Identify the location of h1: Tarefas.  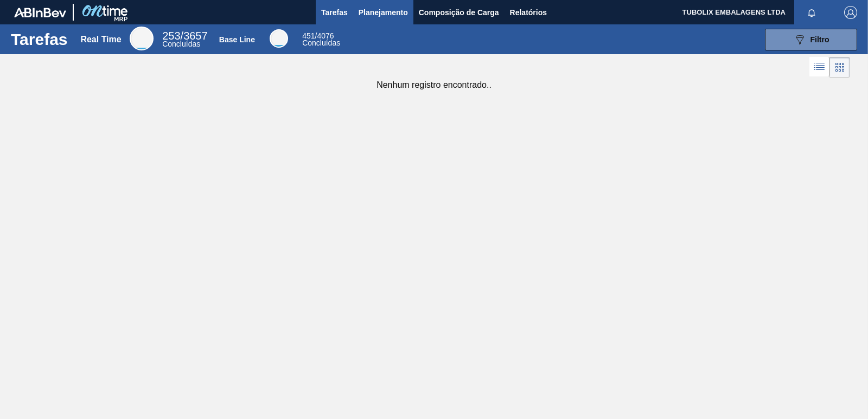
(39, 39).